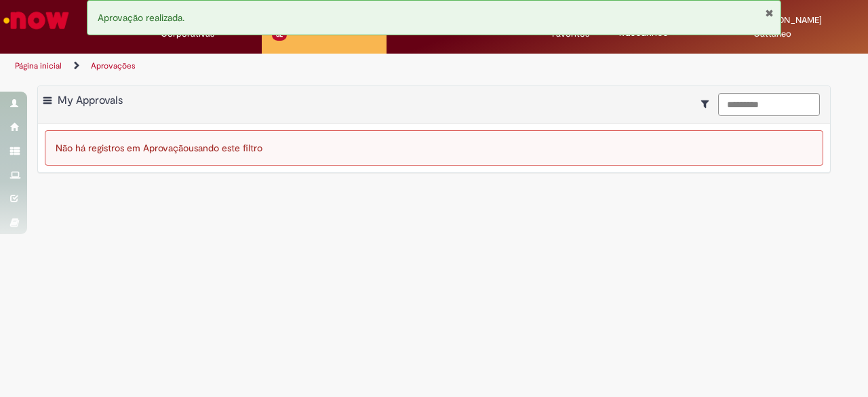 This screenshot has height=397, width=868. Describe the element at coordinates (90, 101) in the screenshot. I see `span: My Approvals` at that location.